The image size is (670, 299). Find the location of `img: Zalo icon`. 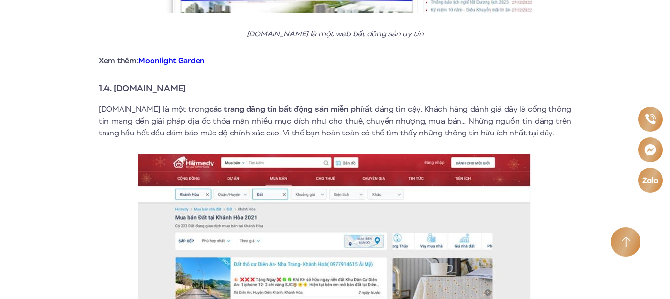

img: Zalo icon is located at coordinates (651, 180).